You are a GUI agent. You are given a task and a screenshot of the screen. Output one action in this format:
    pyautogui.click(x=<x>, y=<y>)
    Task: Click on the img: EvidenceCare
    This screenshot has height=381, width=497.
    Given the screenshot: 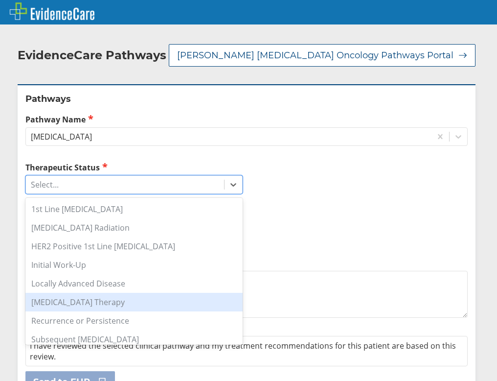 What is the action you would take?
    pyautogui.click(x=52, y=11)
    